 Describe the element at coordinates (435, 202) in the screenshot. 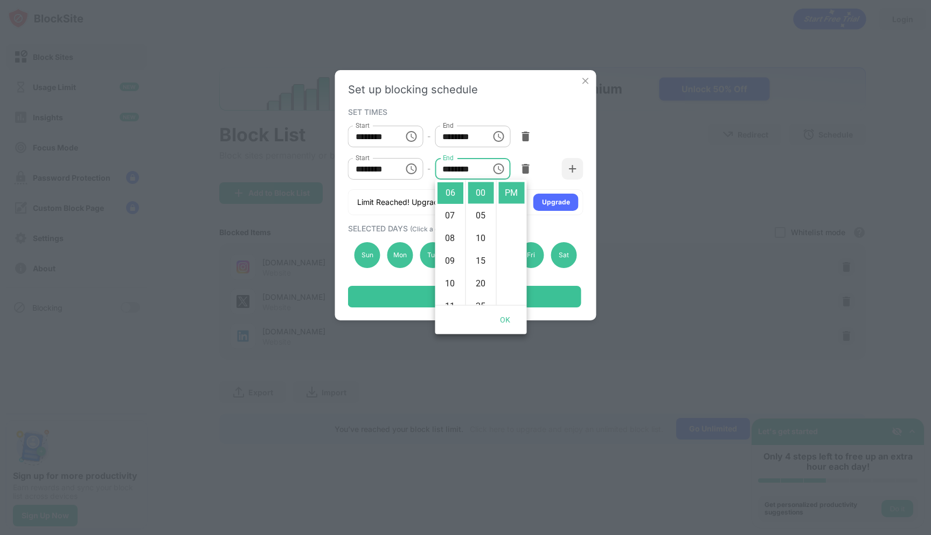

I see `div: Limit Reached! Upgrade for up to 5 intervals` at that location.